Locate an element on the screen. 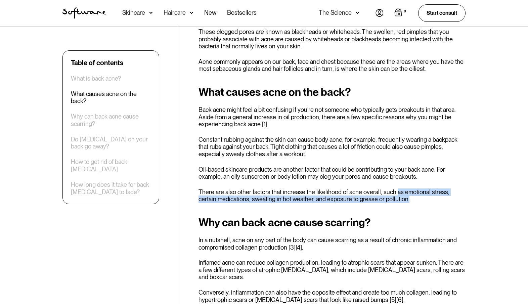 This screenshot has height=304, width=528. div: Why can back acne cause scarring? is located at coordinates (111, 120).